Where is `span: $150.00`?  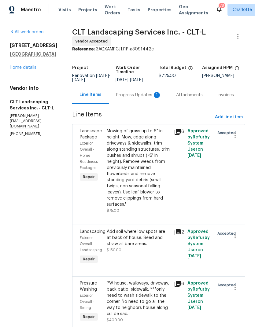
span: $150.00 is located at coordinates (114, 250).